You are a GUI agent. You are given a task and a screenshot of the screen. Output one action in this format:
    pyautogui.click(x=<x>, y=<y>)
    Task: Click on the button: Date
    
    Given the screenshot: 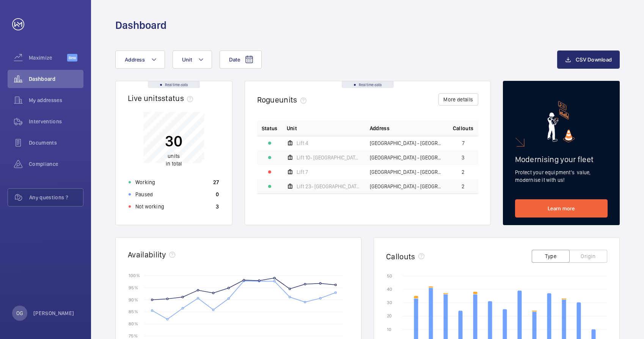 What is the action you would take?
    pyautogui.click(x=240, y=60)
    